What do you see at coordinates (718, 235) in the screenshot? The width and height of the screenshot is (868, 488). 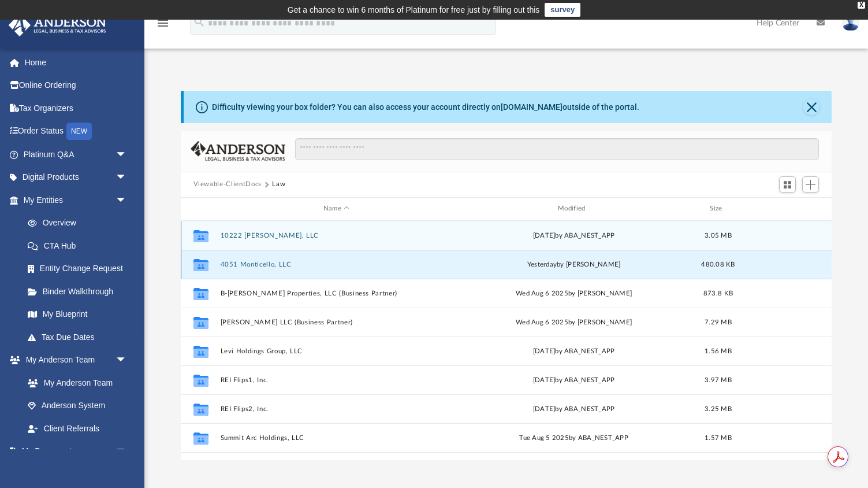 I see `span: 3.05 MB` at bounding box center [718, 235].